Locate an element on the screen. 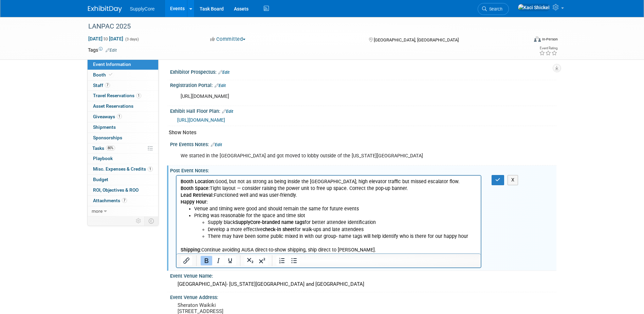 This screenshot has height=314, width=644. div: Exhibitor Prospectus: is located at coordinates (363, 71).